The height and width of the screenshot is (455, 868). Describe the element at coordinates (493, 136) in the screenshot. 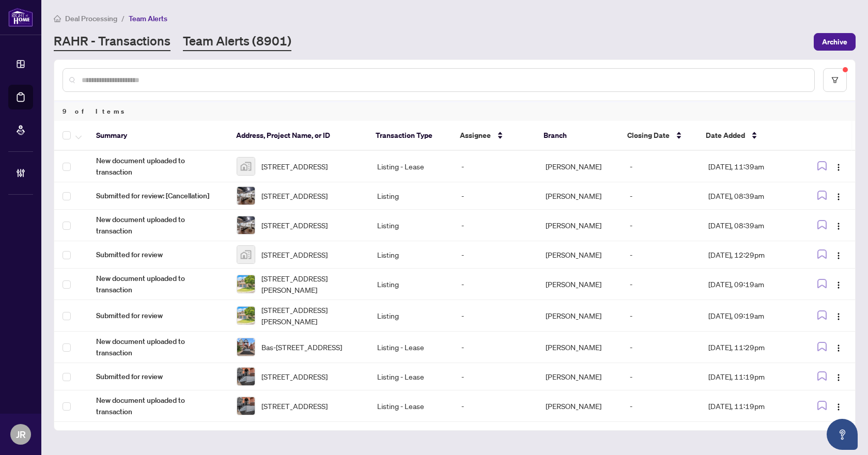

I see `th: Assignee` at that location.